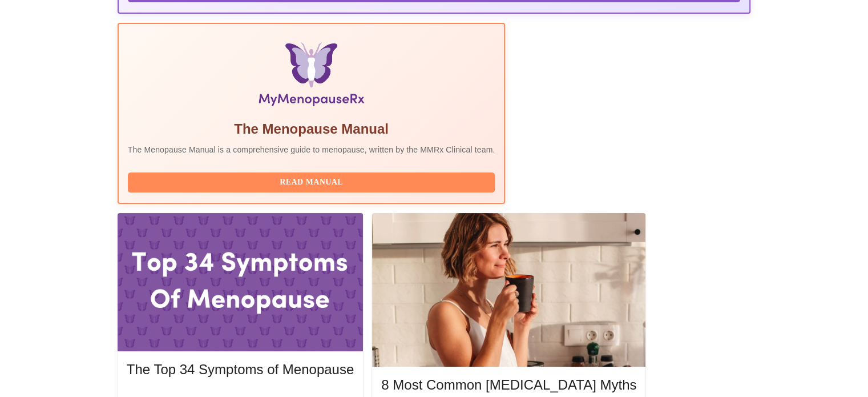 The image size is (868, 397). Describe the element at coordinates (312, 182) in the screenshot. I see `span: Read Manual` at that location.